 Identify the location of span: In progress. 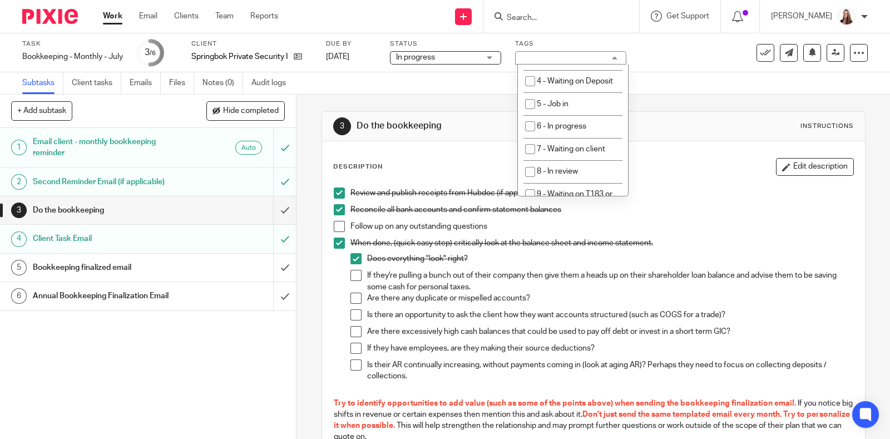
(416, 57).